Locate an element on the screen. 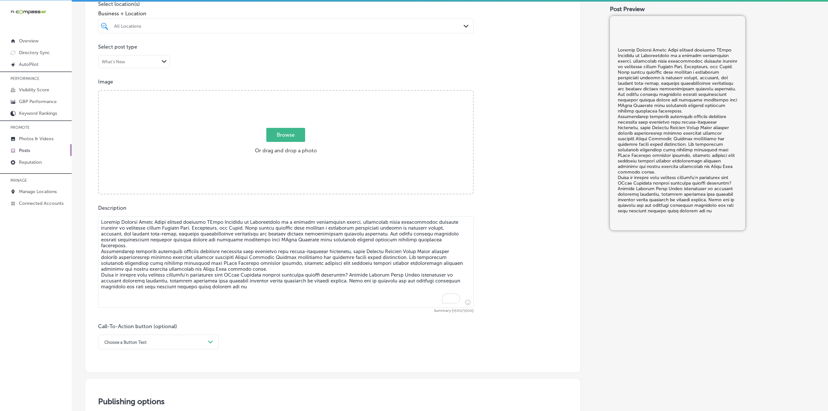 The width and height of the screenshot is (828, 411). p: Connected Accounts is located at coordinates (41, 203).